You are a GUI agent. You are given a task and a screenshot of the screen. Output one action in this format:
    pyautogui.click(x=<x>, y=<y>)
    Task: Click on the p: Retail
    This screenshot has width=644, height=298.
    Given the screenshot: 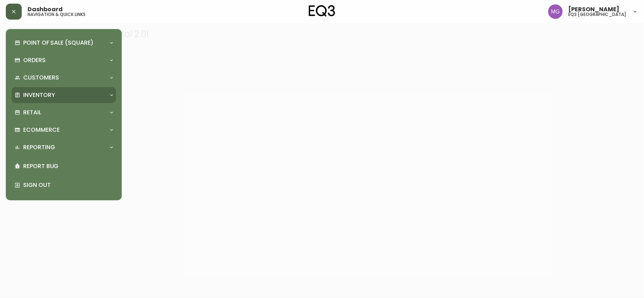 What is the action you would take?
    pyautogui.click(x=32, y=112)
    